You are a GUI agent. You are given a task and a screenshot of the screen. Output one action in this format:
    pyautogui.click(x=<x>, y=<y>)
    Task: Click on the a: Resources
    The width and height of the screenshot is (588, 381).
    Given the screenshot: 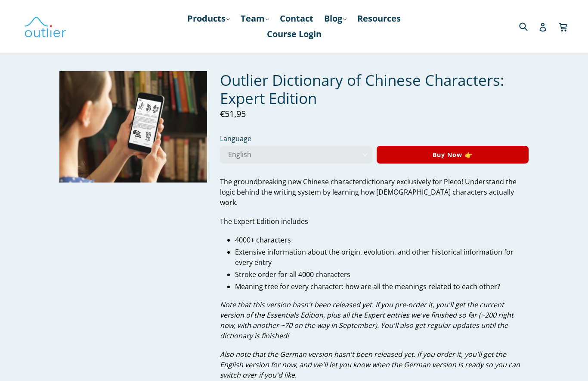 What is the action you would take?
    pyautogui.click(x=379, y=18)
    